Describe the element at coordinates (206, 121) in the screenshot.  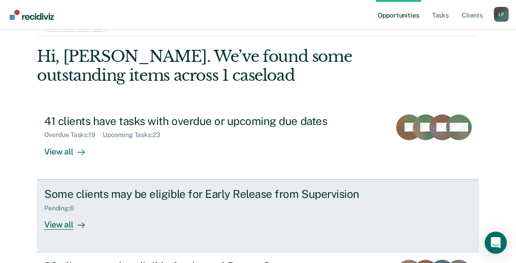
I see `div: 41 clients have tasks with overdue or upcoming due dates` at that location.